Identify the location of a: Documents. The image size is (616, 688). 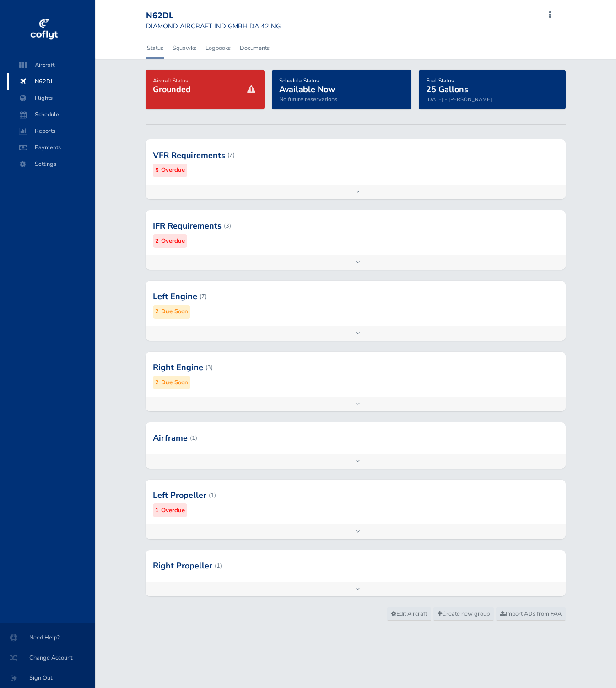
(254, 48).